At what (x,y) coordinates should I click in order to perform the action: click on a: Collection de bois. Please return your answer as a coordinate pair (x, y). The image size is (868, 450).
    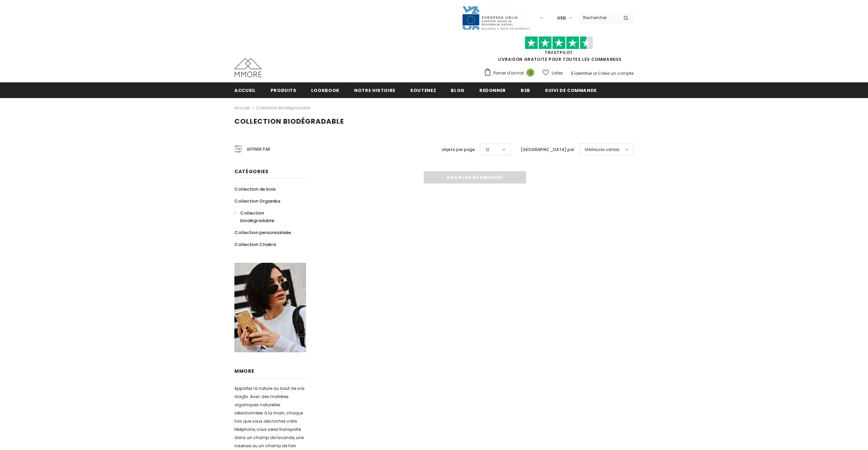
    Looking at the image, I should click on (255, 189).